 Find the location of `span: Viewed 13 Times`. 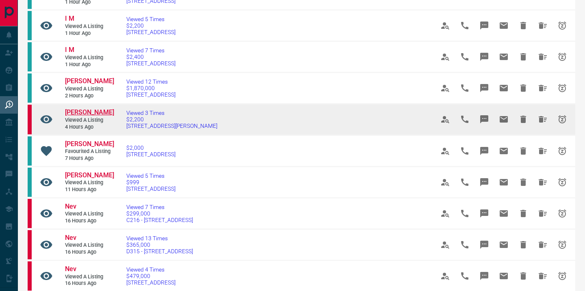

span: Viewed 13 Times is located at coordinates (160, 239).